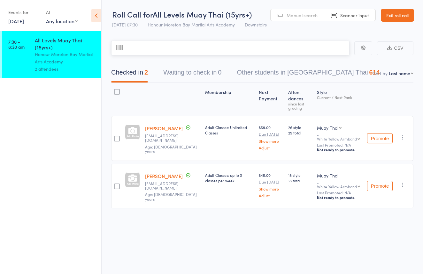 This screenshot has width=423, height=274. Describe the element at coordinates (229, 130) in the screenshot. I see `div: Adult Classes: Unlimited Classes` at that location.